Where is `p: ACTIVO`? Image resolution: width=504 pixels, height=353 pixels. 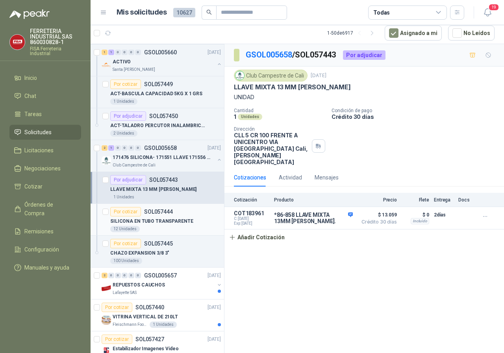
p: ACTIVO is located at coordinates (122, 62).